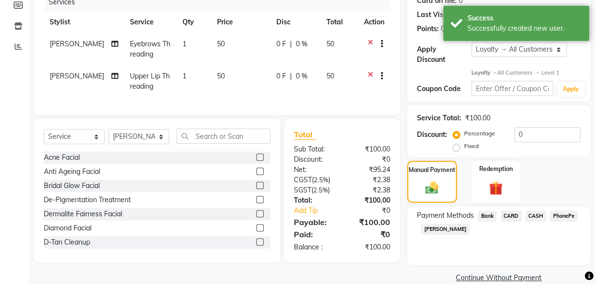  I want to click on span: Eyebrows Threading, so click(150, 49).